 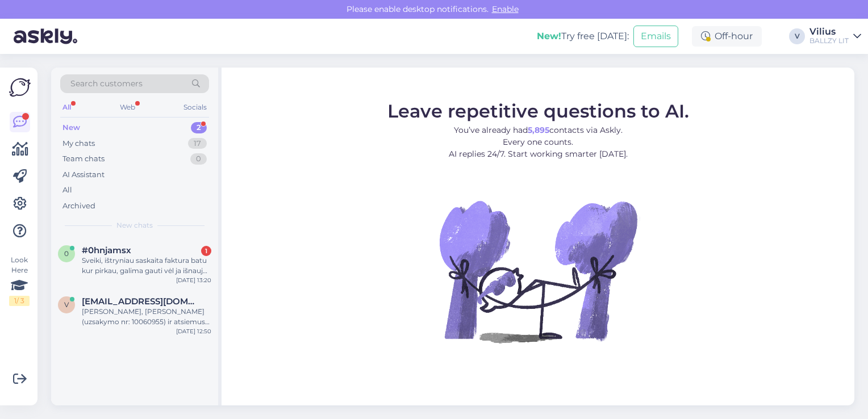 I want to click on span: Enable, so click(x=505, y=9).